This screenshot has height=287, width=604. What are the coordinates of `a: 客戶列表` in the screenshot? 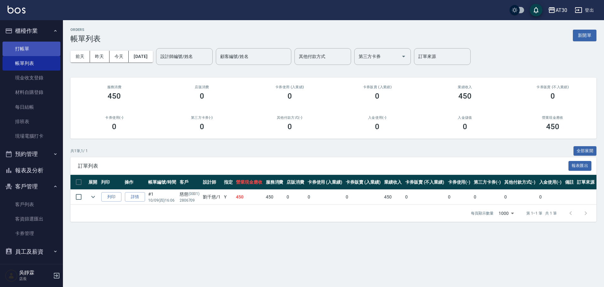 It's located at (31, 204).